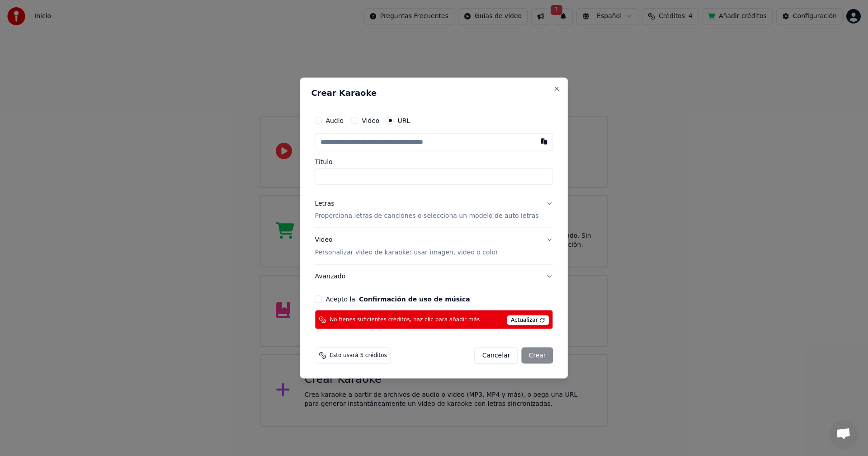 The image size is (868, 456). I want to click on label: Video, so click(370, 120).